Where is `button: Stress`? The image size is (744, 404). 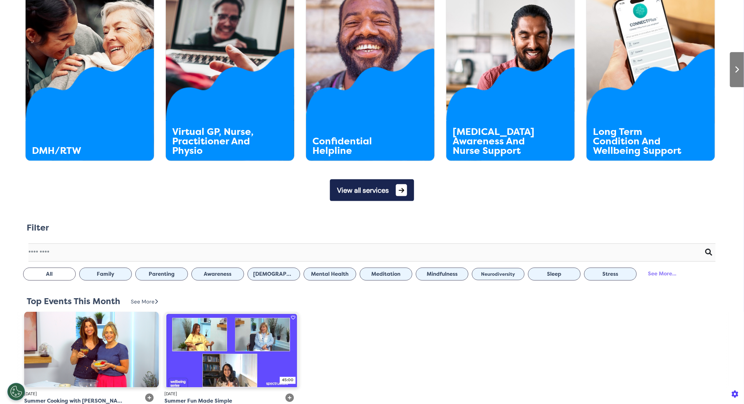 button: Stress is located at coordinates (610, 274).